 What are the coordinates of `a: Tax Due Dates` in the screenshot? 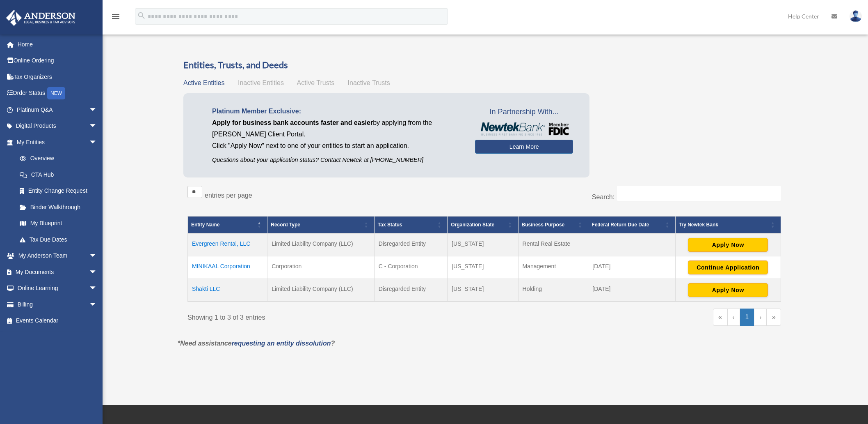 It's located at (58, 239).